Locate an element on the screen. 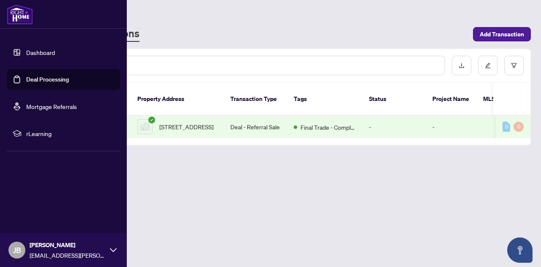  span: Add Transaction is located at coordinates (501, 34).